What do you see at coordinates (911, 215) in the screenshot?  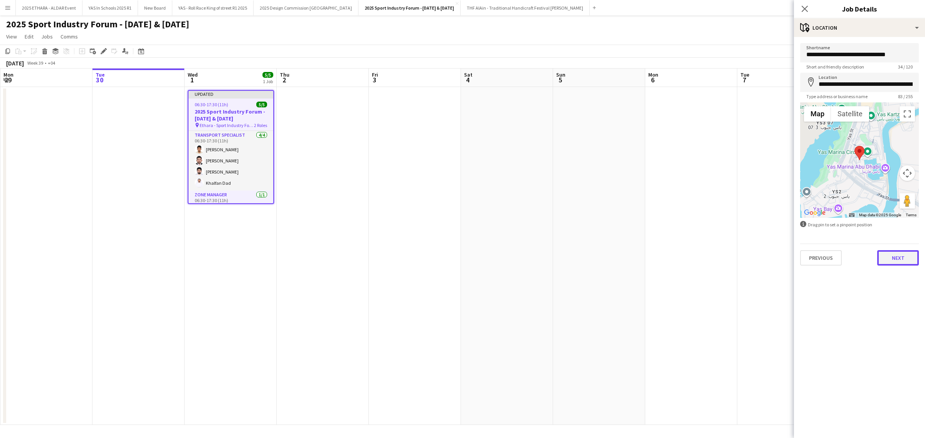 I see `a: Terms (opens in new tab)` at bounding box center [911, 215].